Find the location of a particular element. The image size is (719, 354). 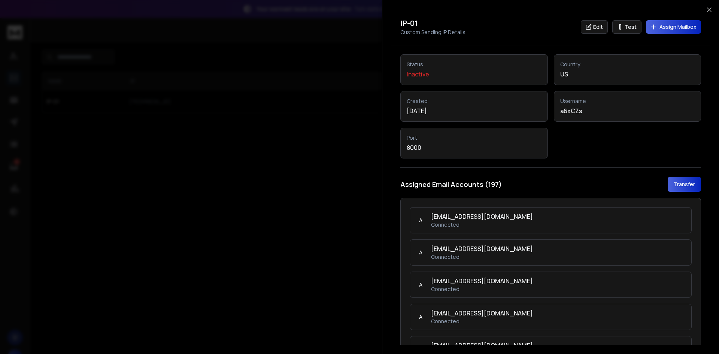

div: Status is located at coordinates (474, 64).